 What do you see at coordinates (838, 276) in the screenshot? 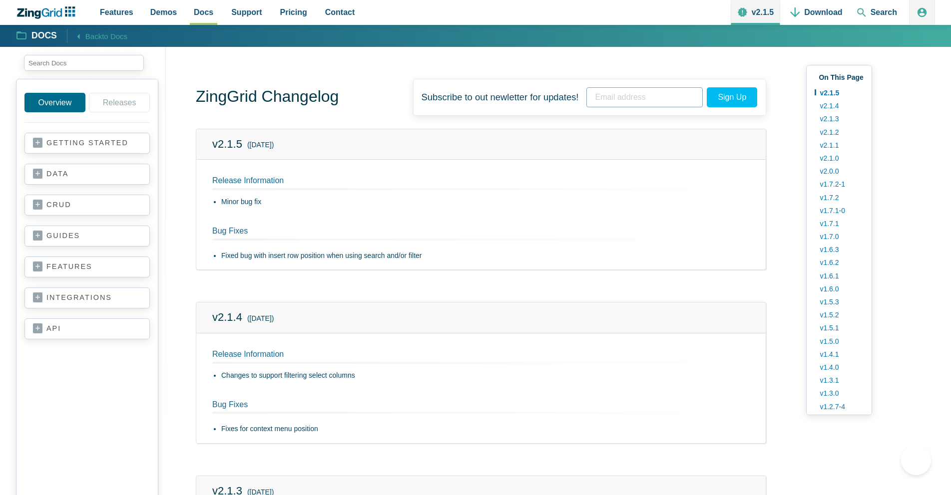
I see `a: v1.6.1` at bounding box center [838, 276].